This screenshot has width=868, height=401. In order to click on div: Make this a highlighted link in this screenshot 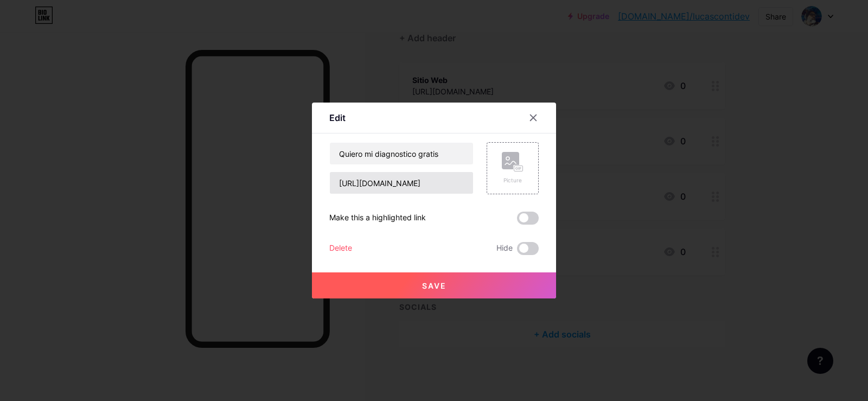, I will do `click(378, 218)`.